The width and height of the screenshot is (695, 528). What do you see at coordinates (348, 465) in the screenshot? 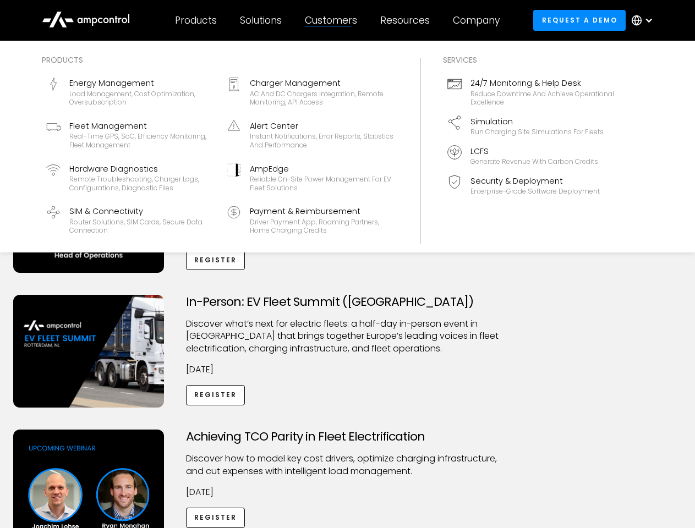
I see `p: Discover how to model key cost drivers, optimize charging infrastructure, and cut expenses with i...` at bounding box center [348, 465].